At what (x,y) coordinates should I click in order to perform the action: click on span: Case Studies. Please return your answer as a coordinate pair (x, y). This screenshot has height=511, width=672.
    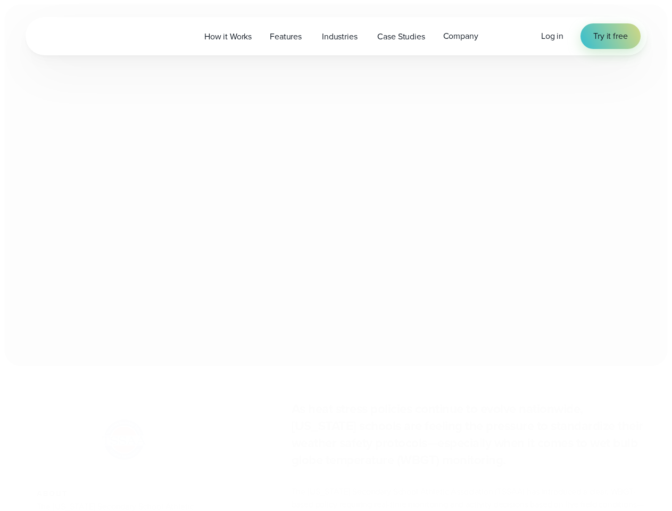
    Looking at the image, I should click on (401, 37).